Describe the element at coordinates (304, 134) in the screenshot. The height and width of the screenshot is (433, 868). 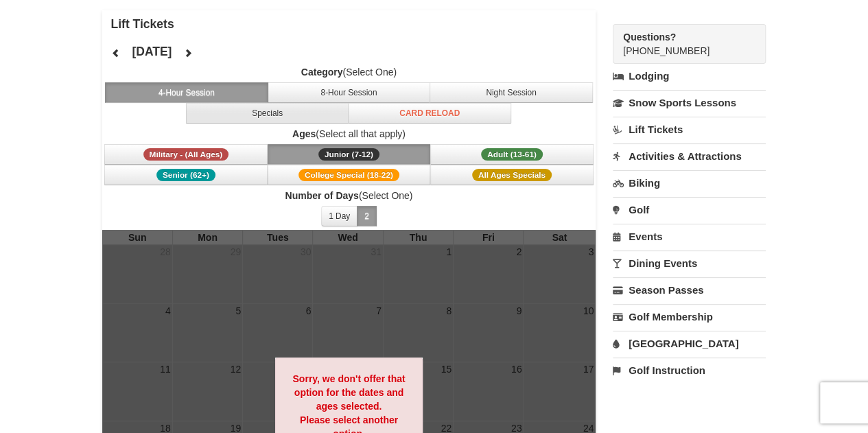
I see `strong: Ages` at that location.